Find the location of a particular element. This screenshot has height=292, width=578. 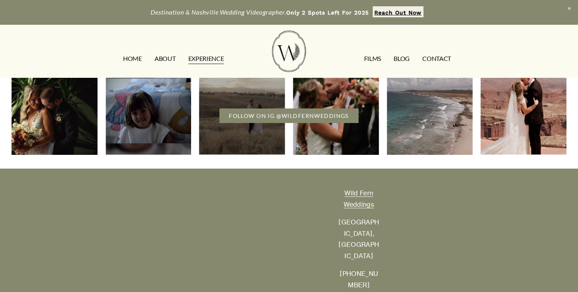

a: EXPERIENCE is located at coordinates (206, 59).